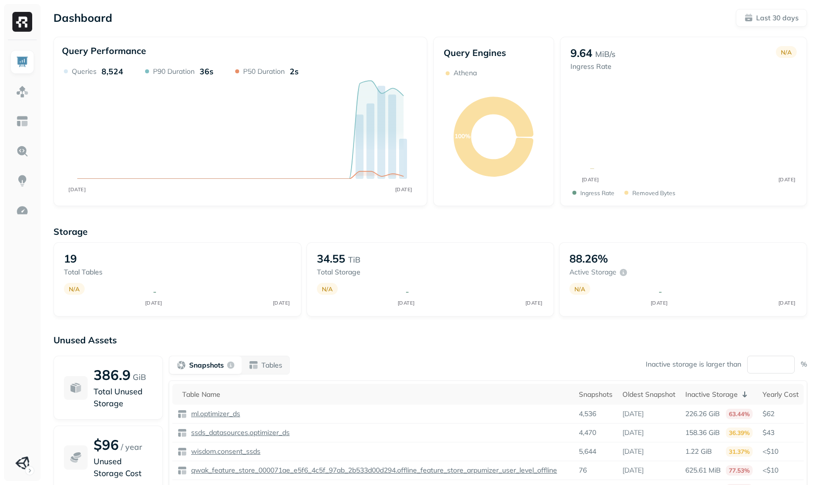 This screenshot has height=485, width=817. I want to click on div: Snapshots, so click(596, 394).